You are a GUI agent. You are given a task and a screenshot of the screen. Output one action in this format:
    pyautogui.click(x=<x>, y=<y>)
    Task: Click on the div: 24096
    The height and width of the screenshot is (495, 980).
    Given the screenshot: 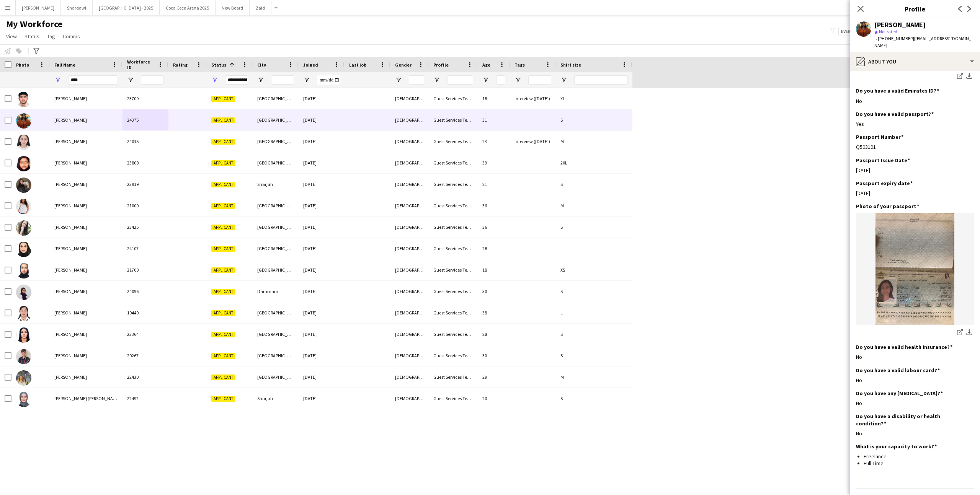 What is the action you would take?
    pyautogui.click(x=145, y=291)
    